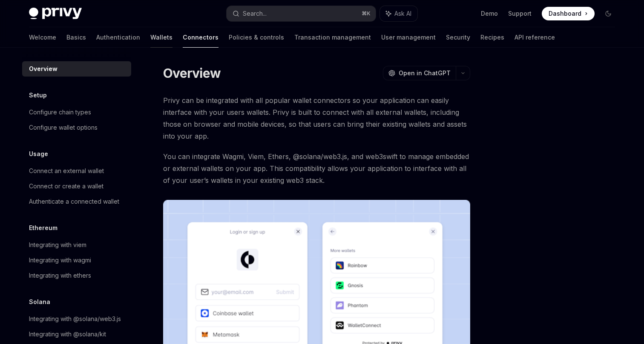 Image resolution: width=644 pixels, height=344 pixels. Describe the element at coordinates (67, 334) in the screenshot. I see `div: Integrating with @solana/kit` at that location.